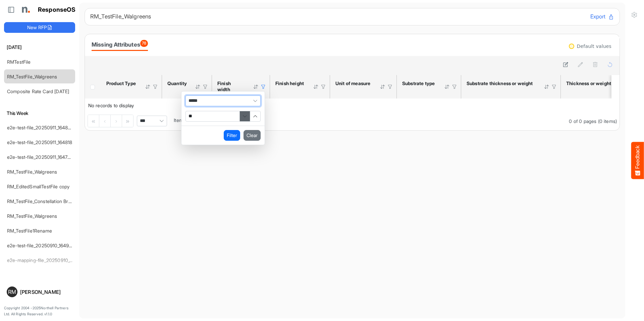 The image size is (644, 321). What do you see at coordinates (353, 83) in the screenshot?
I see `div: Unit of measure` at bounding box center [353, 83].